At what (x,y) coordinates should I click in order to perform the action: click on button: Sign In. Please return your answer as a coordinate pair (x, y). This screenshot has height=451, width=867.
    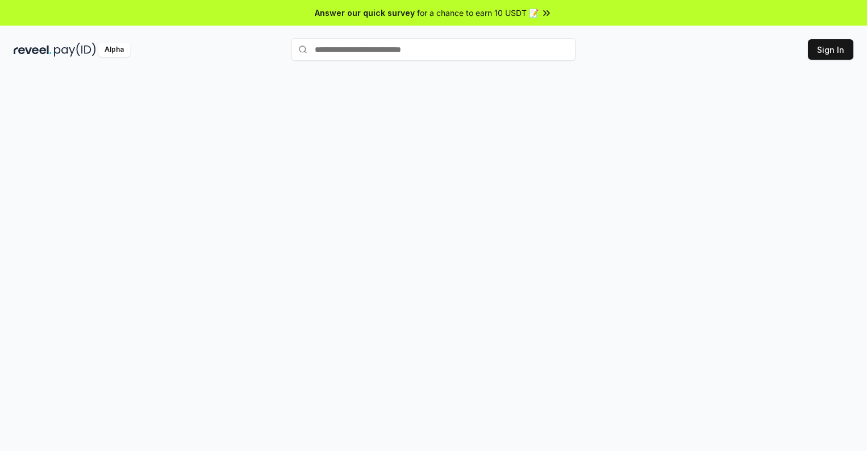
    Looking at the image, I should click on (831, 49).